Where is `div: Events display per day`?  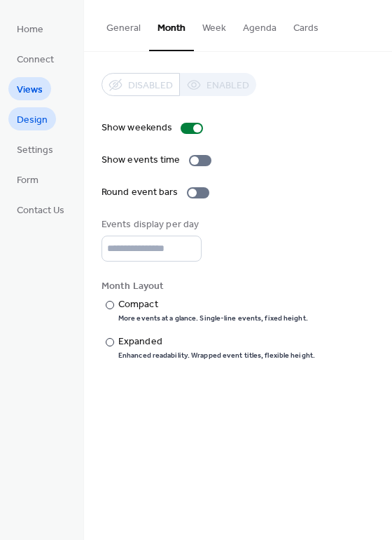
div: Events display per day is located at coordinates (150, 225).